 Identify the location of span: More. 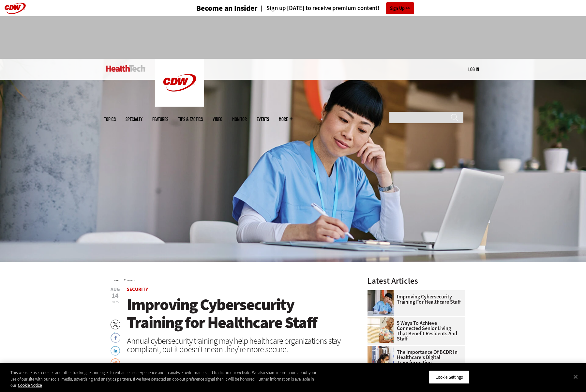
(286, 119).